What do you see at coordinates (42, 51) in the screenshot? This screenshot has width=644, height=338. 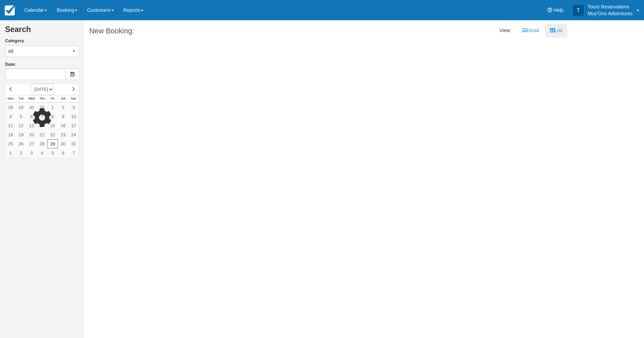 I see `button: All` at bounding box center [42, 51].